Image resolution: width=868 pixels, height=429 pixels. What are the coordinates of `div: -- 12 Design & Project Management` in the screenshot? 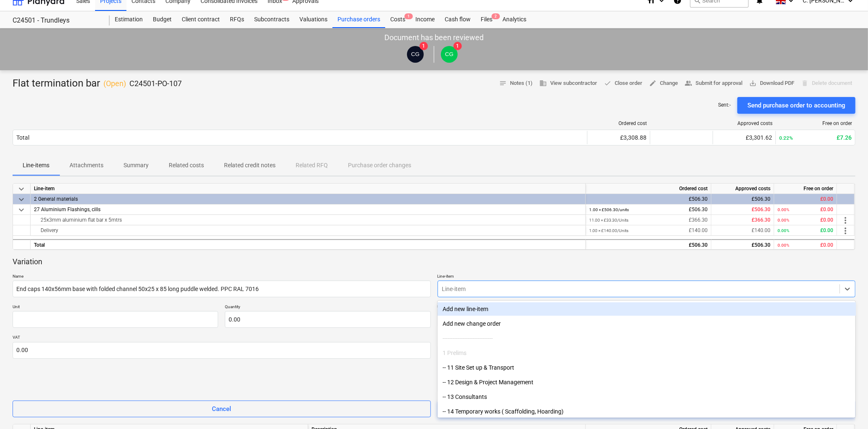 It's located at (647, 383).